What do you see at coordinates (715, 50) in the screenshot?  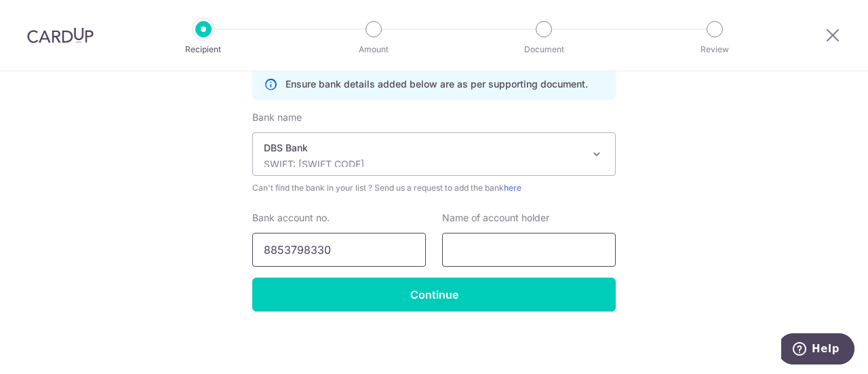 I see `p: Review` at bounding box center [715, 50].